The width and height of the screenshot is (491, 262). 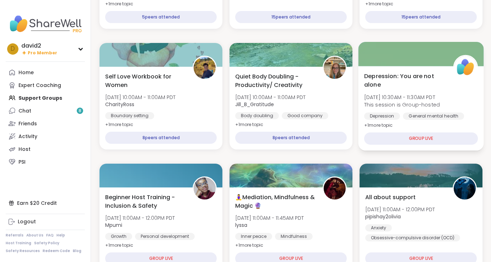 What do you see at coordinates (205, 189) in the screenshot?
I see `img: Mpumi` at bounding box center [205, 189].